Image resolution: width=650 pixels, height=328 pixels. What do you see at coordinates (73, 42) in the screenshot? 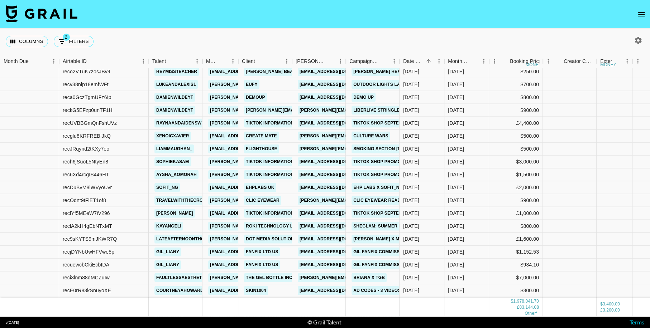
I see `button: Show filters` at bounding box center [73, 42].